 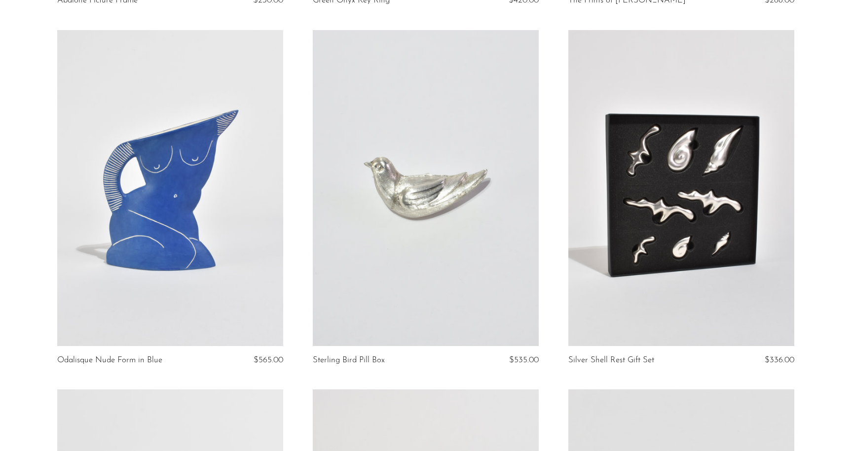 What do you see at coordinates (524, 360) in the screenshot?
I see `span: $535.00` at bounding box center [524, 360].